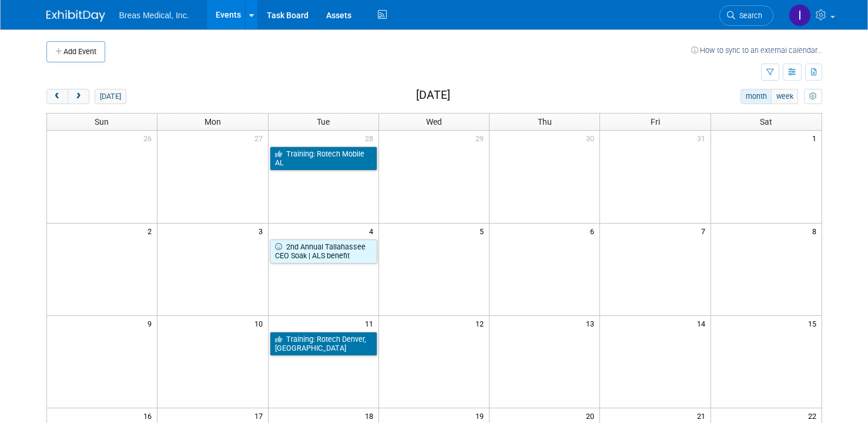  What do you see at coordinates (746, 16) in the screenshot?
I see `a: Search` at bounding box center [746, 16].